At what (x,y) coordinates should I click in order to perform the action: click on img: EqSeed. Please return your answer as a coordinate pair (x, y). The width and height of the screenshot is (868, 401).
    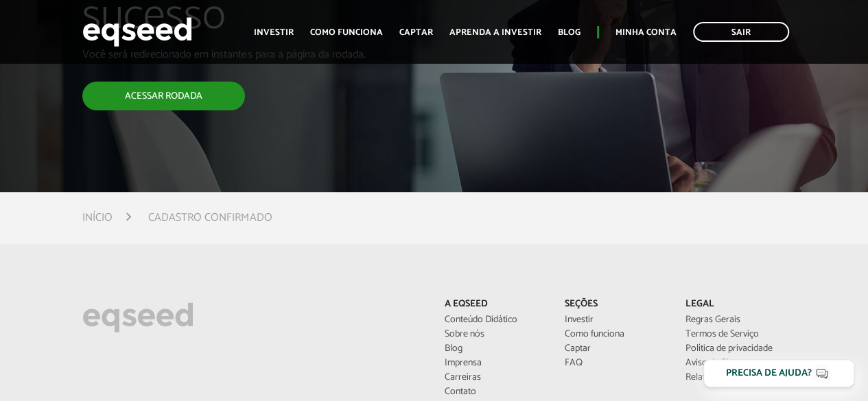
    Looking at the image, I should click on (137, 32).